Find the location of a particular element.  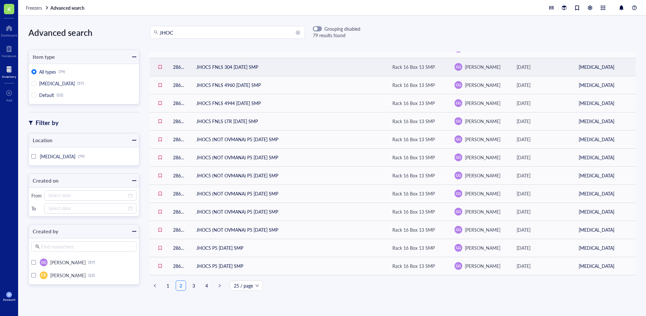

a: 4 is located at coordinates (207, 286).